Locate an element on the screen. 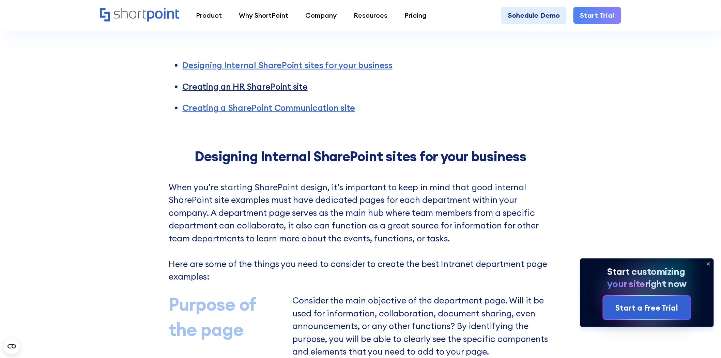  a: Designing Internal SharePoint sites for your business is located at coordinates (288, 65).